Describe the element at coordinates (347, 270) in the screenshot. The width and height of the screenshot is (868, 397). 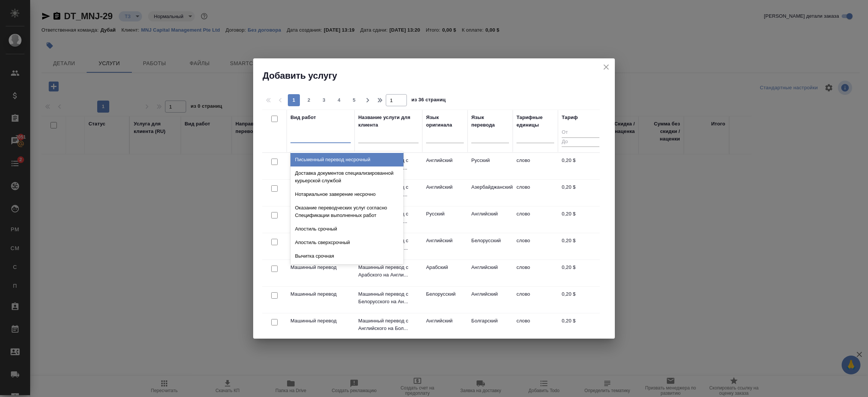
I see `div: Верстка MS Office` at that location.